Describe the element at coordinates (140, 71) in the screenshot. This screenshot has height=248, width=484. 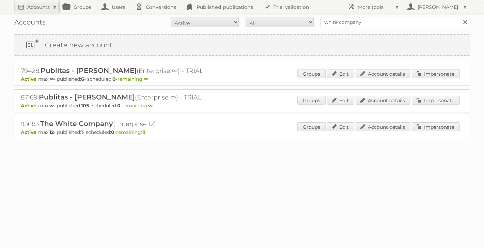
I see `h2: 79428: (Enterprise ∞) - TRIAL` at that location.